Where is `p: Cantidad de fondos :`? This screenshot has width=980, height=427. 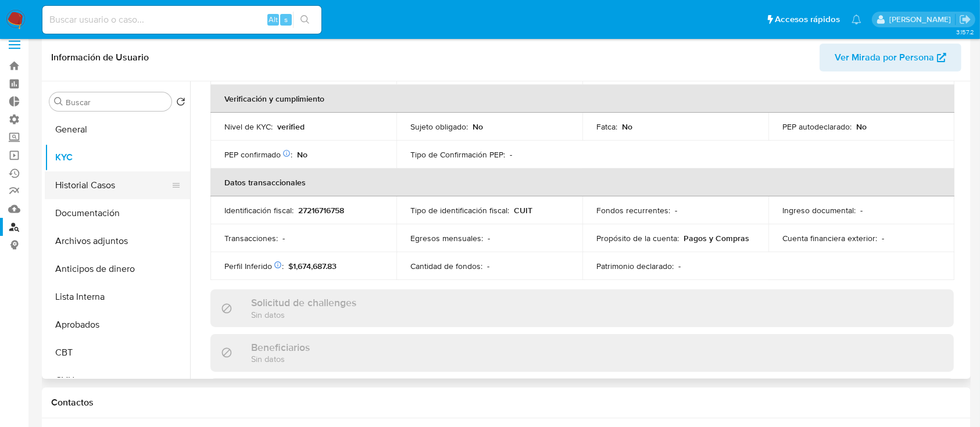
p: Cantidad de fondos : is located at coordinates (446, 266).